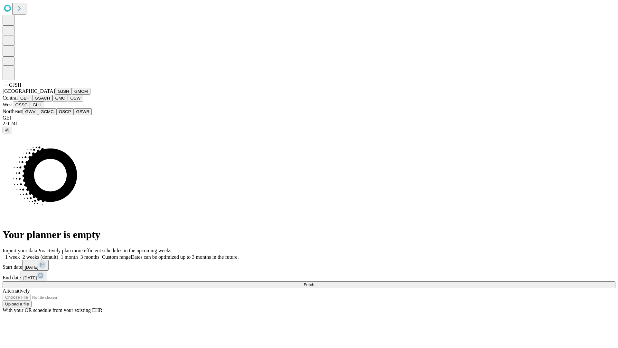  I want to click on button: GSACH, so click(42, 98).